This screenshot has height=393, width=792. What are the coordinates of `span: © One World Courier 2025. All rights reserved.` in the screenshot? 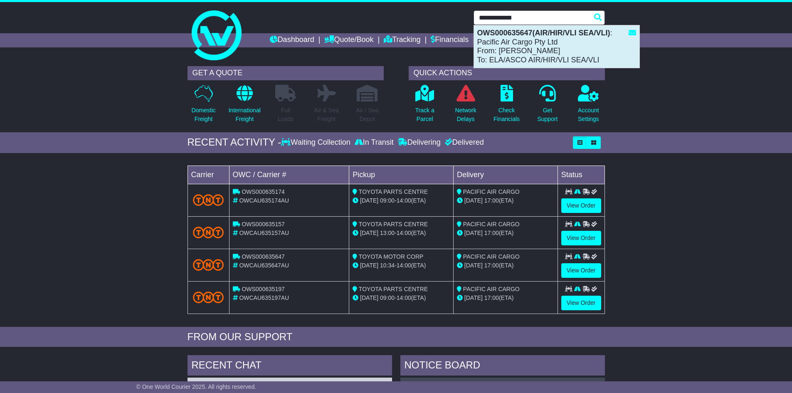 It's located at (196, 386).